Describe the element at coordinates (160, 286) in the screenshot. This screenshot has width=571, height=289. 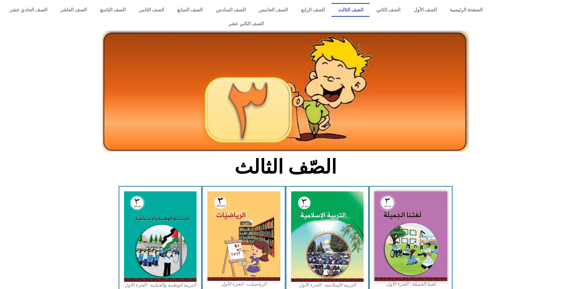
I see `figcaption: التربية الوطنية والحياتية - الجزء الأول​` at that location.